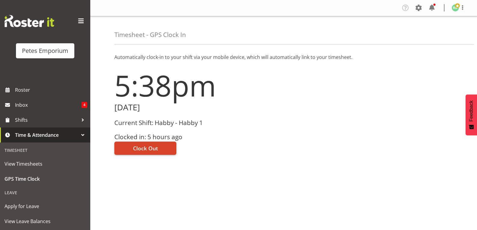 This screenshot has width=477, height=230. I want to click on h3: Current Shift: Habby - Habby 1, so click(197, 123).